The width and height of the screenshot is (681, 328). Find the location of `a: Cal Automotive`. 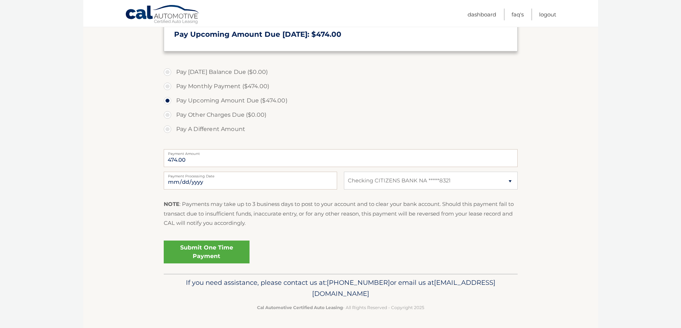

a: Cal Automotive is located at coordinates (163, 15).